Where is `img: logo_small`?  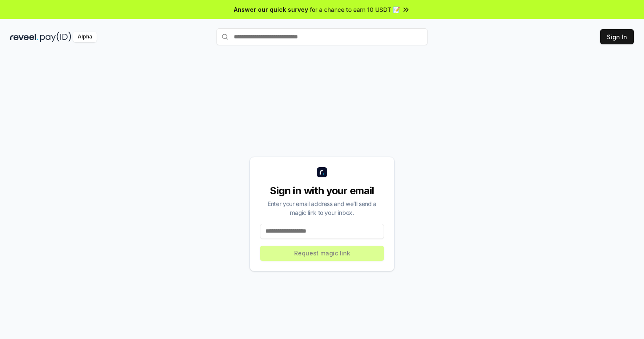
img: logo_small is located at coordinates (322, 172).